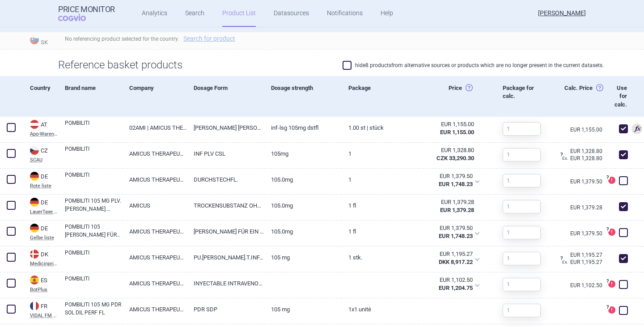 This screenshot has width=644, height=327. Describe the element at coordinates (380, 231) in the screenshot. I see `a: 1 FL` at that location.